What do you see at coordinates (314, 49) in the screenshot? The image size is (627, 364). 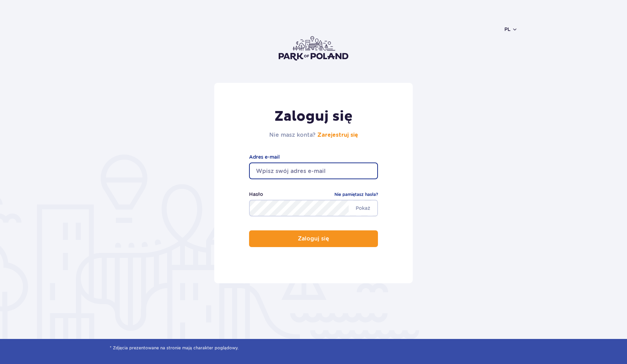 I see `img: Park of Poland logo` at bounding box center [314, 49].